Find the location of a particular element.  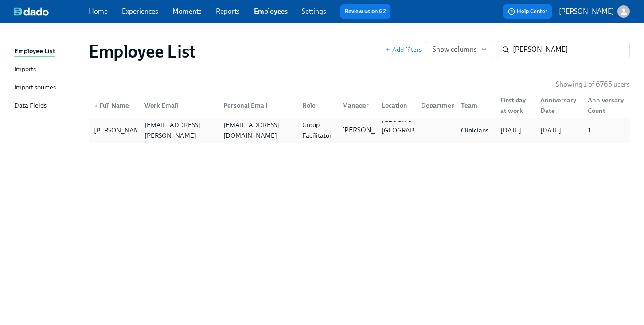

a: dado is located at coordinates (52, 11).